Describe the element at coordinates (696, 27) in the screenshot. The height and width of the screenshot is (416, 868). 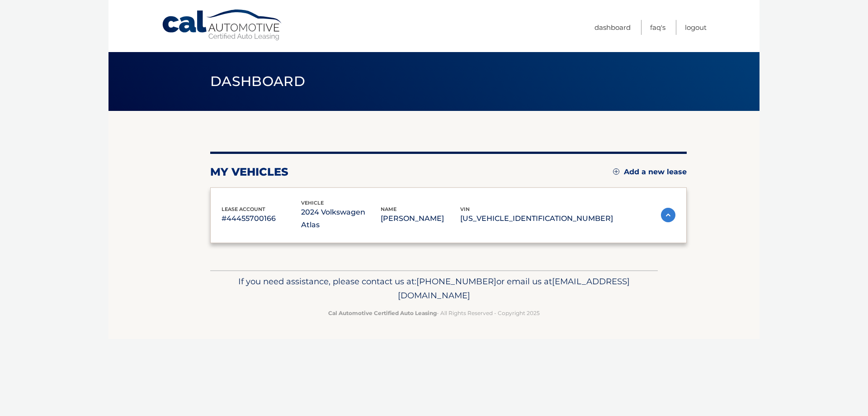
I see `a: Logout` at that location.